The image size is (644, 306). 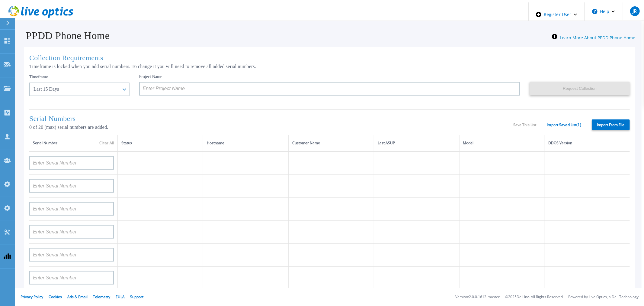 I want to click on a: Cookies, so click(x=55, y=296).